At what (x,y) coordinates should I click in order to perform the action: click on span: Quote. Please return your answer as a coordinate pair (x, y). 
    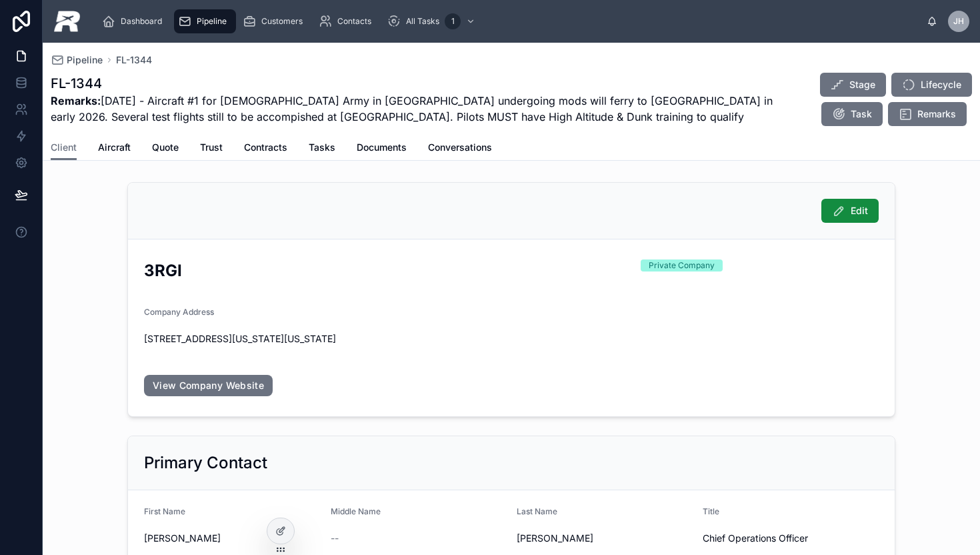
    Looking at the image, I should click on (165, 147).